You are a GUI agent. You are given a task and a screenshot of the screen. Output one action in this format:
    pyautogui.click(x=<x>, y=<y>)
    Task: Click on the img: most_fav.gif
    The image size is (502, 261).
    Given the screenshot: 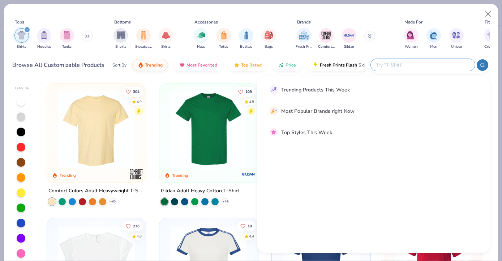 What is the action you would take?
    pyautogui.click(x=182, y=65)
    